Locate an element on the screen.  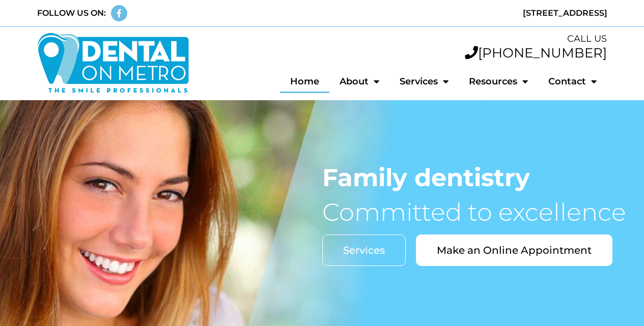
a: Contact is located at coordinates (572, 81).